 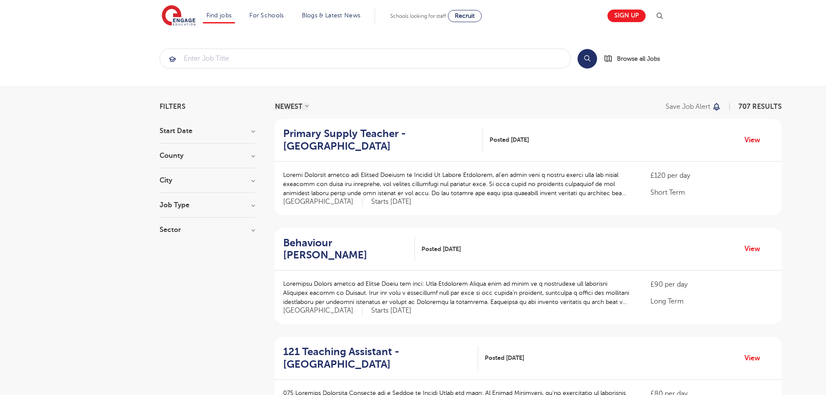 What do you see at coordinates (711, 176) in the screenshot?
I see `p: £120 per day` at bounding box center [711, 176].